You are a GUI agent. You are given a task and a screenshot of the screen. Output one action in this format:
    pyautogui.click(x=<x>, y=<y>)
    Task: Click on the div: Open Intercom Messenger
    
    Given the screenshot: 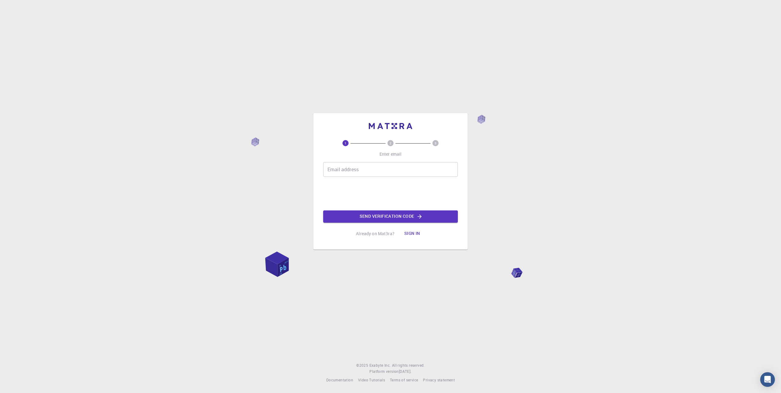 What is the action you would take?
    pyautogui.click(x=768, y=380)
    